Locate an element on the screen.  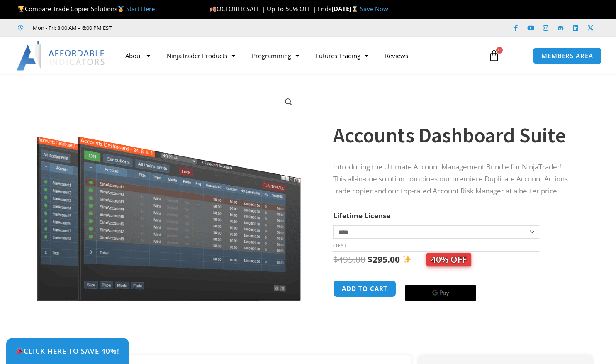
a: Futures Trading is located at coordinates (342, 56).